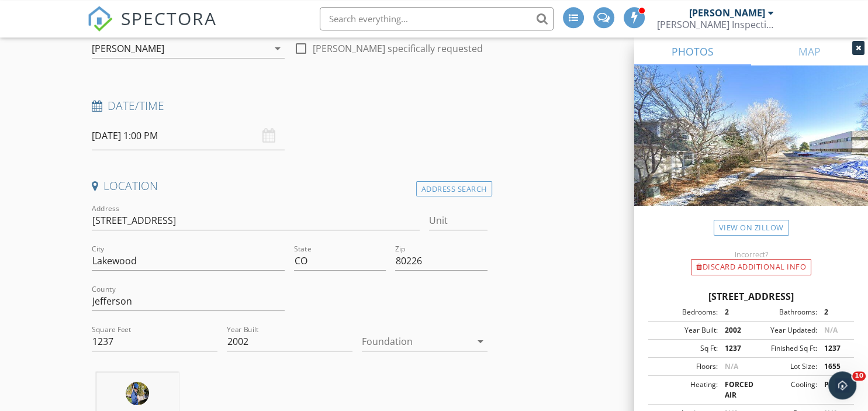  What do you see at coordinates (188, 136) in the screenshot?
I see `input: Select date` at bounding box center [188, 136].